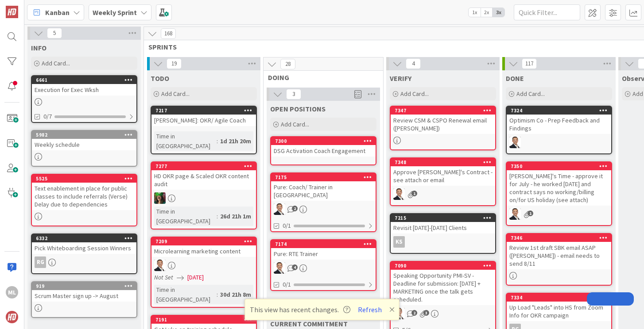  What do you see at coordinates (168, 34) in the screenshot?
I see `span: 168` at bounding box center [168, 34].